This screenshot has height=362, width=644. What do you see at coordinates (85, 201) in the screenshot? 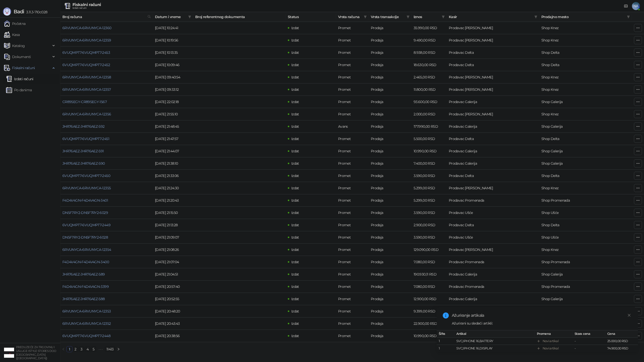
I see `a: F4D4V4GN-F4D4V4GN-3401` at bounding box center [85, 201].